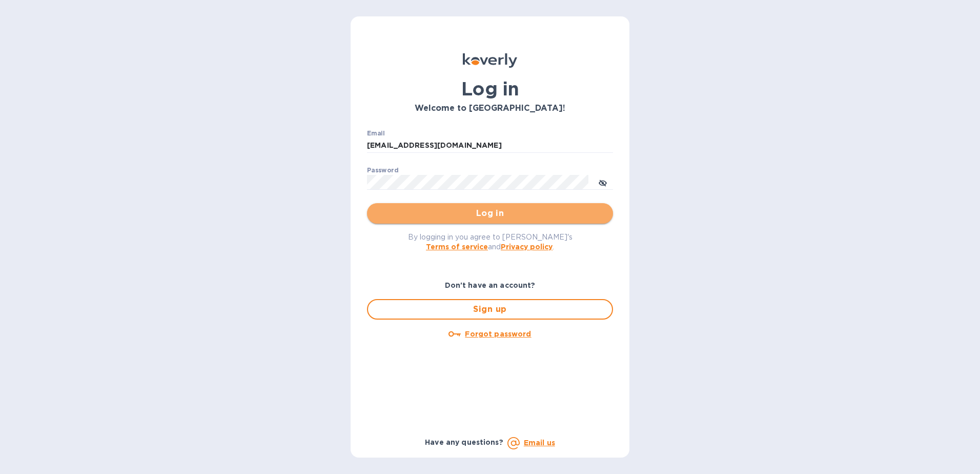  Describe the element at coordinates (490, 310) in the screenshot. I see `button: Sign up` at that location.